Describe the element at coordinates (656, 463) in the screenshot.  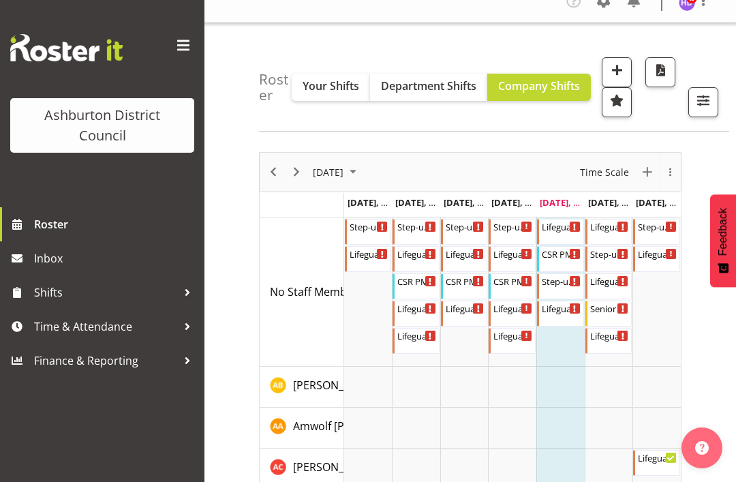
I see `div: Ashton Cromie"s event - Lifeguard Sunday Begin From Sunday, September 7, 2025 at 12:00:00 PM GMT+...` at that location.